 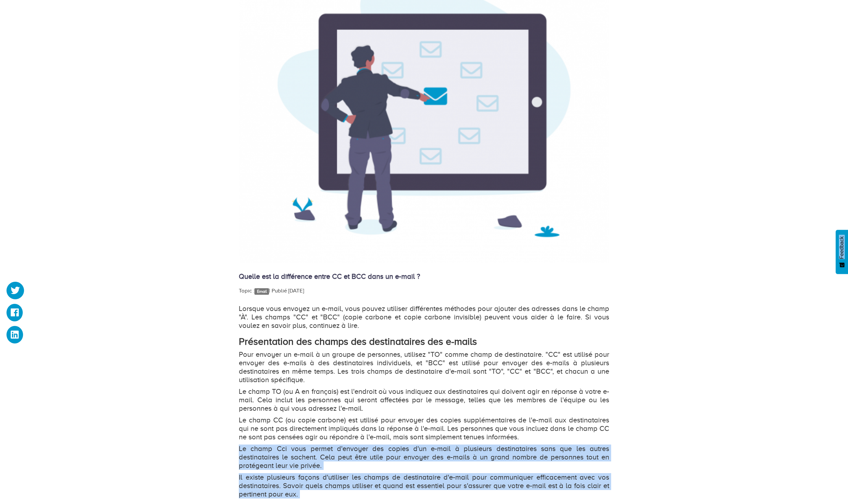 I want to click on p: Le champ CC (ou copie carbone) est utilisé pour envoyer des copies supplémentaires de l'e-mail au..., so click(x=424, y=428).